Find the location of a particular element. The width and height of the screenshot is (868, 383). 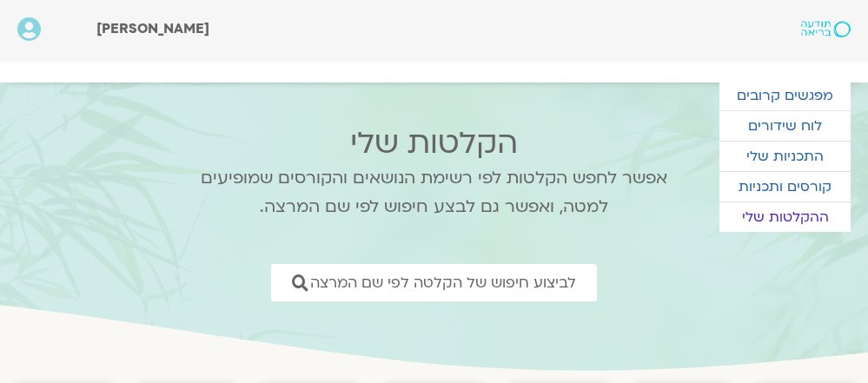

a: קורסים ותכניות is located at coordinates (784, 187).